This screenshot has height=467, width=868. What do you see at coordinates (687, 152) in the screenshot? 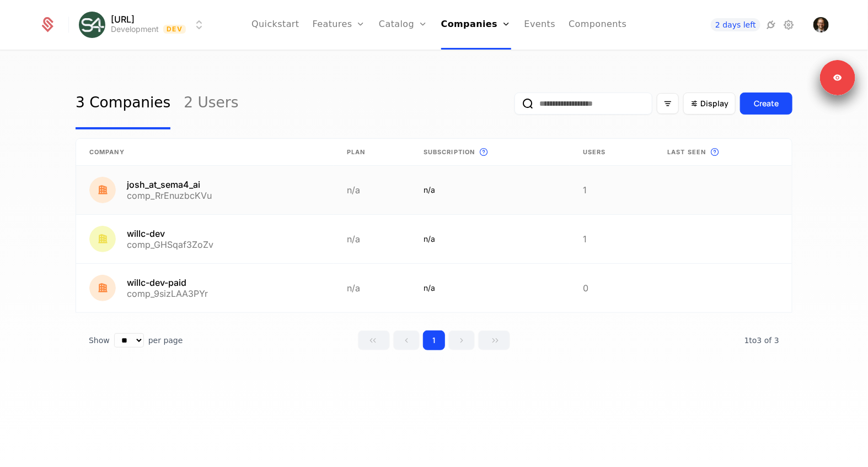
I see `span: Last seen` at bounding box center [687, 152].